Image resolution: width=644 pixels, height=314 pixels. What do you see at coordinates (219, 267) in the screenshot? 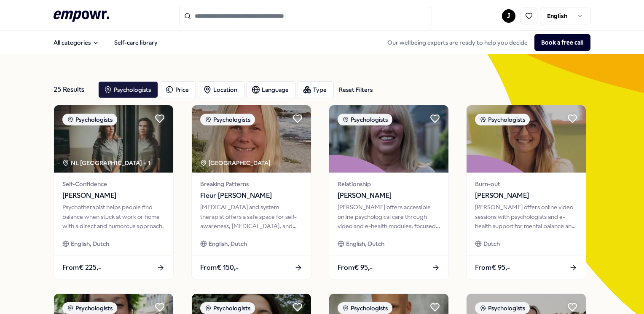
I see `span: From € 150,-` at bounding box center [219, 267].